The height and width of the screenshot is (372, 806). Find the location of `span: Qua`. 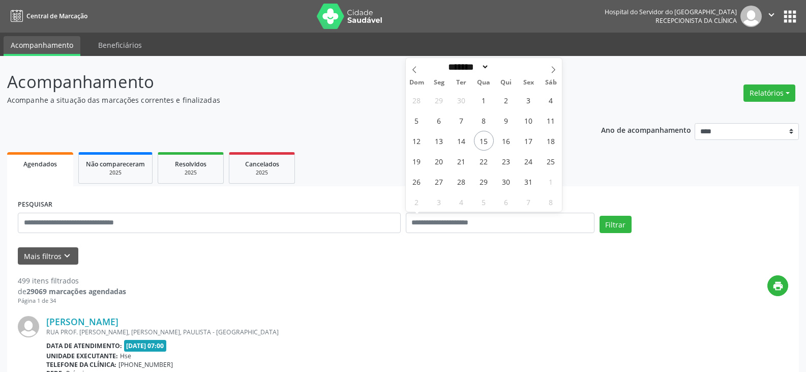

span: Qua is located at coordinates (484, 82).